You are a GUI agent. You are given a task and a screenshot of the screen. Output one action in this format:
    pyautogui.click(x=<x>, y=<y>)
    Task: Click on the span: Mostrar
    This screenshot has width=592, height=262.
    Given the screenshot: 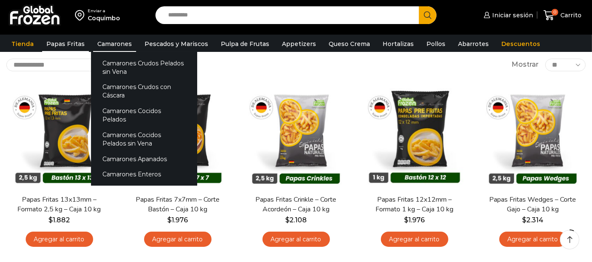 What is the action you would take?
    pyautogui.click(x=525, y=64)
    